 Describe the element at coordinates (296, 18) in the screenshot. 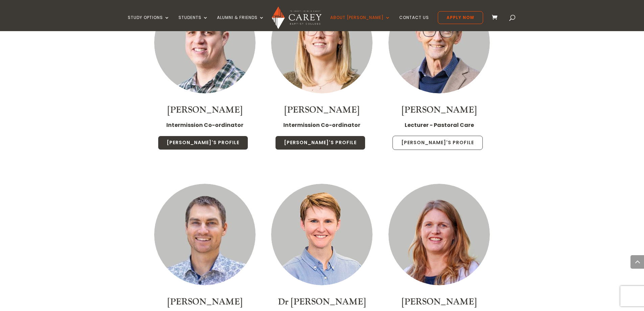

I see `img: Carey Baptist College` at that location.